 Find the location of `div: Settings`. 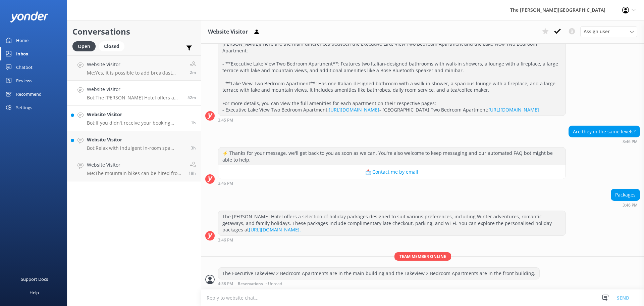

div: Settings is located at coordinates (24, 107).